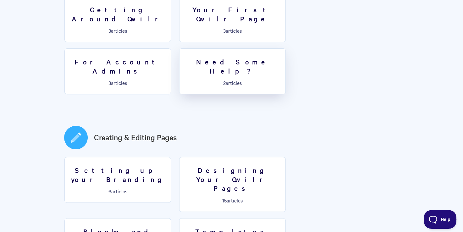  What do you see at coordinates (232, 71) in the screenshot?
I see `a: Need Some Help? 2articles` at bounding box center [232, 71].